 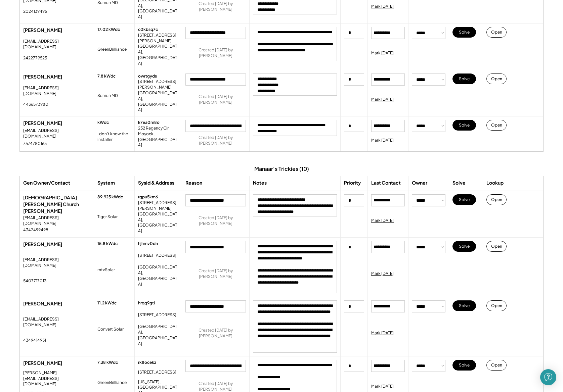 What do you see at coordinates (36, 230) in the screenshot?
I see `div: 4342499498` at bounding box center [36, 230].